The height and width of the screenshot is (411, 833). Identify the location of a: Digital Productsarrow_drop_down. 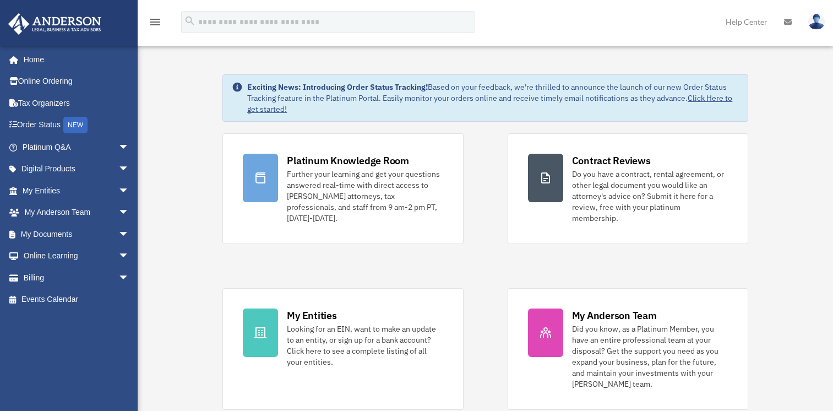
(77, 169).